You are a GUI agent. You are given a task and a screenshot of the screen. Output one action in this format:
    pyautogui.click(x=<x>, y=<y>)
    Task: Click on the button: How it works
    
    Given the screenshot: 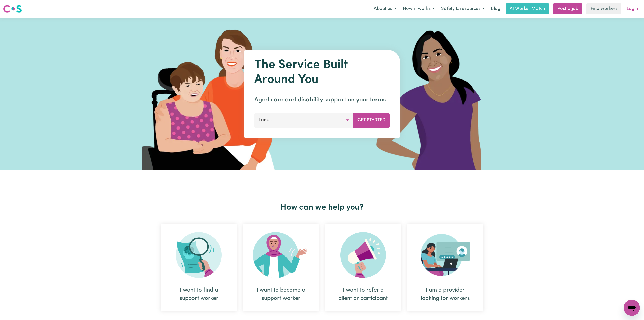 What is the action you would take?
    pyautogui.click(x=419, y=9)
    